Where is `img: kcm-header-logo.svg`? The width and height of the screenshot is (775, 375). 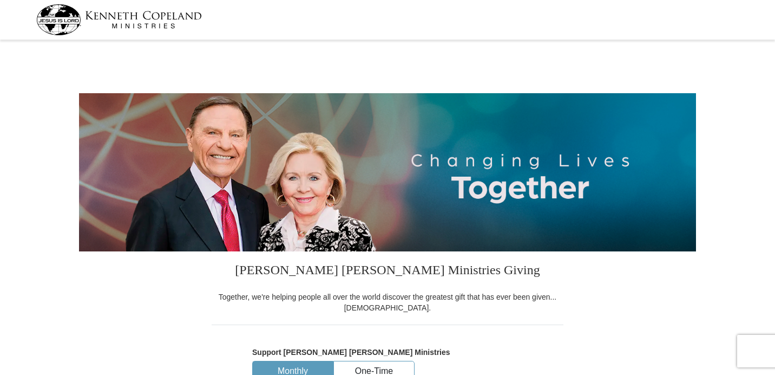 img: kcm-header-logo.svg is located at coordinates (119, 19).